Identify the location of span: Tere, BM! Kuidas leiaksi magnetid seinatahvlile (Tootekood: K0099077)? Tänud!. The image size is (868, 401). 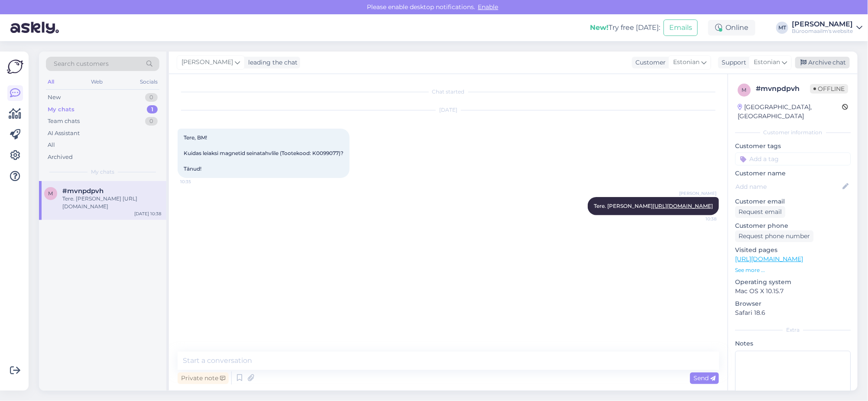
(263, 153).